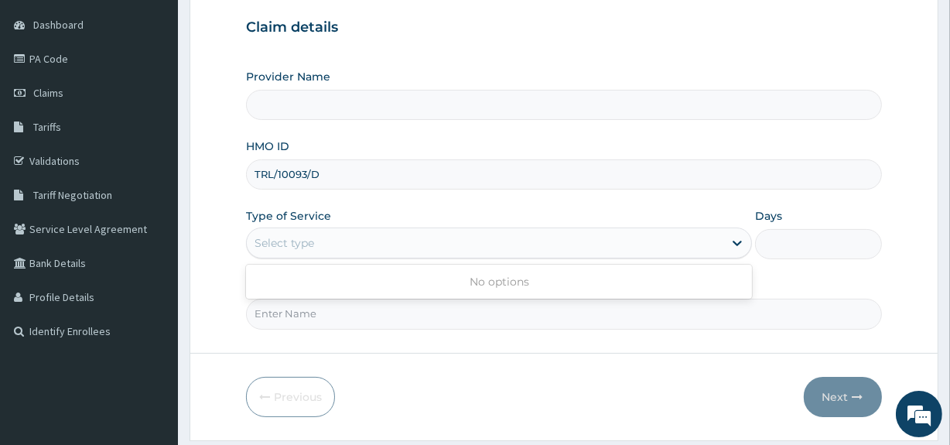 This screenshot has height=445, width=950. I want to click on span: We're online!, so click(152, 206).